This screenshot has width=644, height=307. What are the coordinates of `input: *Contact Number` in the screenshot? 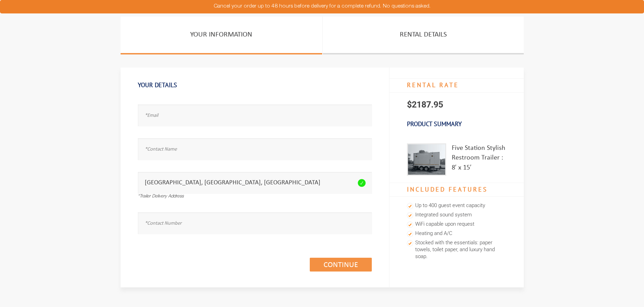 It's located at (254, 223).